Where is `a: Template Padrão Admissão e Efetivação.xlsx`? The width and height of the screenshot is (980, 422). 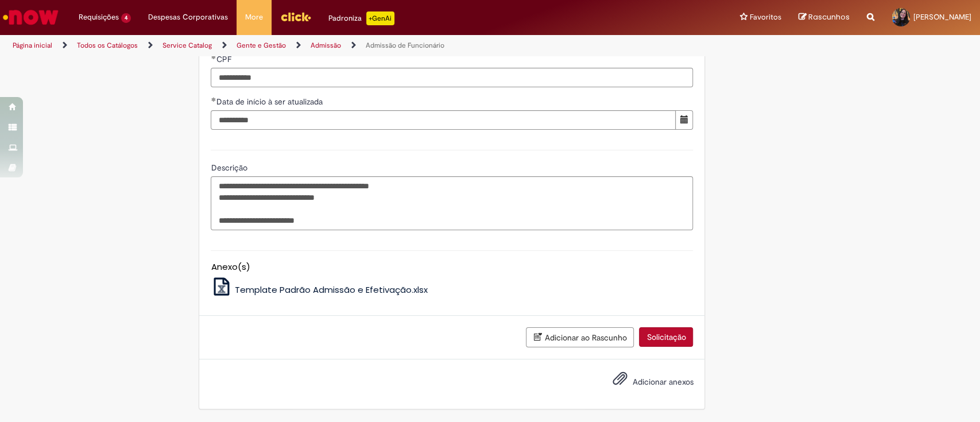 a: Template Padrão Admissão e Efetivação.xlsx is located at coordinates (320, 290).